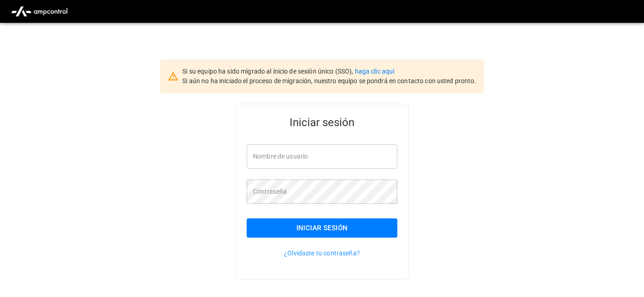  Describe the element at coordinates (268, 71) in the screenshot. I see `span: Si su equipo ha sido migrado al inicio de sesión único (SSO),` at that location.